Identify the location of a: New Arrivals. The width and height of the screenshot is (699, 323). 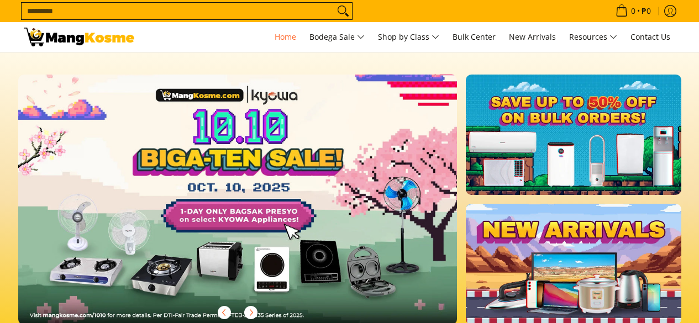
(532, 37).